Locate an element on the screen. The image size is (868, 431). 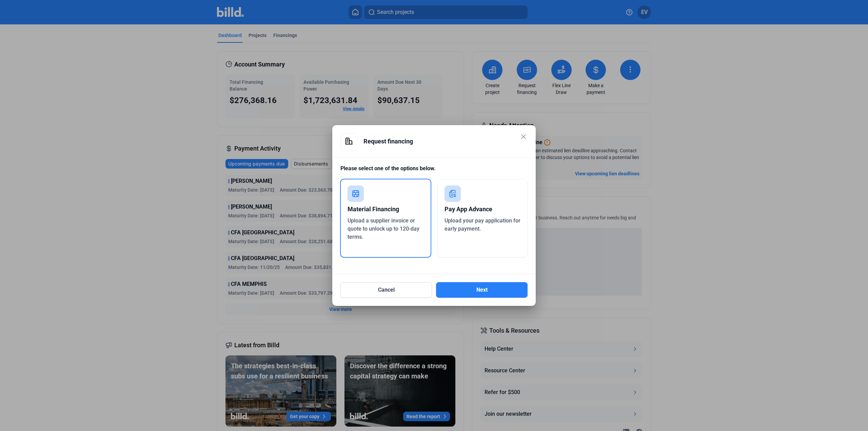
div: Material Financing is located at coordinates (386, 209).